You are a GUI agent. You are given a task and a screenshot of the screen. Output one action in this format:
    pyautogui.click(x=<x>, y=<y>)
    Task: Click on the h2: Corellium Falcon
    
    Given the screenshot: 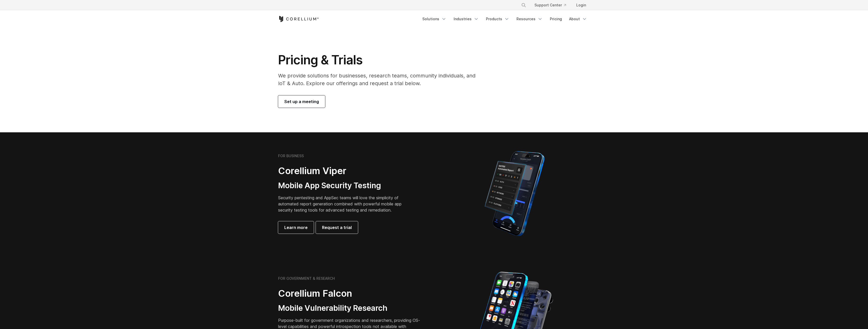 What is the action you would take?
    pyautogui.click(x=350, y=293)
    